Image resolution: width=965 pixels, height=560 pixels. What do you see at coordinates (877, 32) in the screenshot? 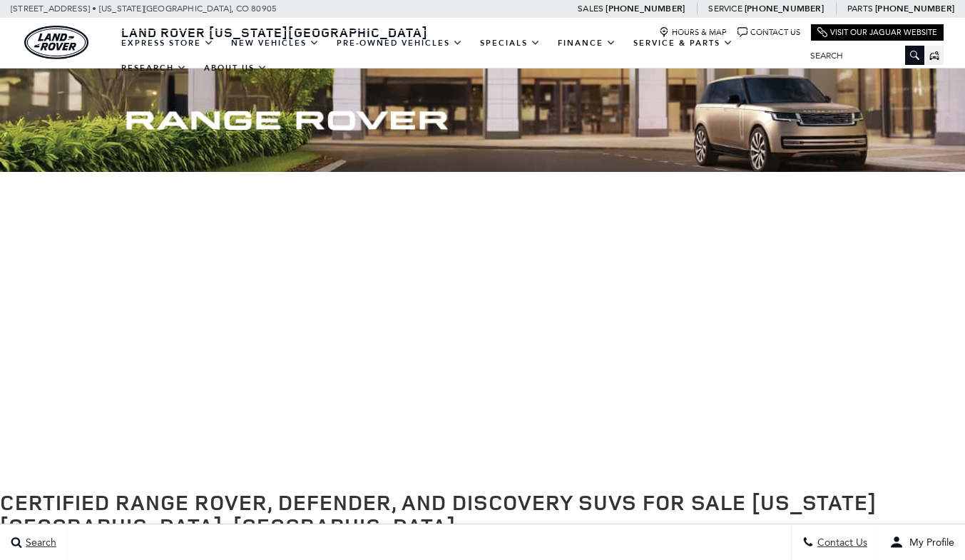
I see `a: Visit Our Jaguar Website` at bounding box center [877, 32].